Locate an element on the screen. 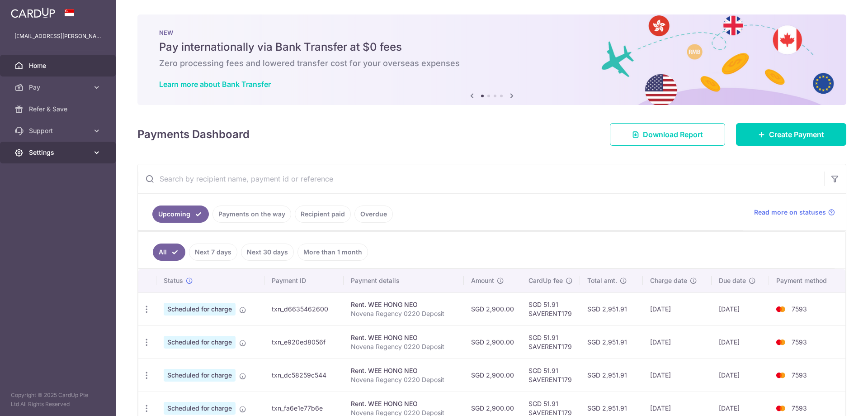 This screenshot has height=416, width=868. img: Bank transfer banner is located at coordinates (492, 59).